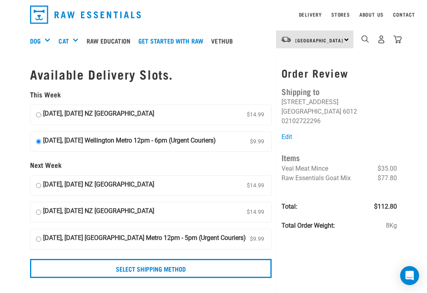  Describe the element at coordinates (290, 206) in the screenshot. I see `strong: Total:` at that location.